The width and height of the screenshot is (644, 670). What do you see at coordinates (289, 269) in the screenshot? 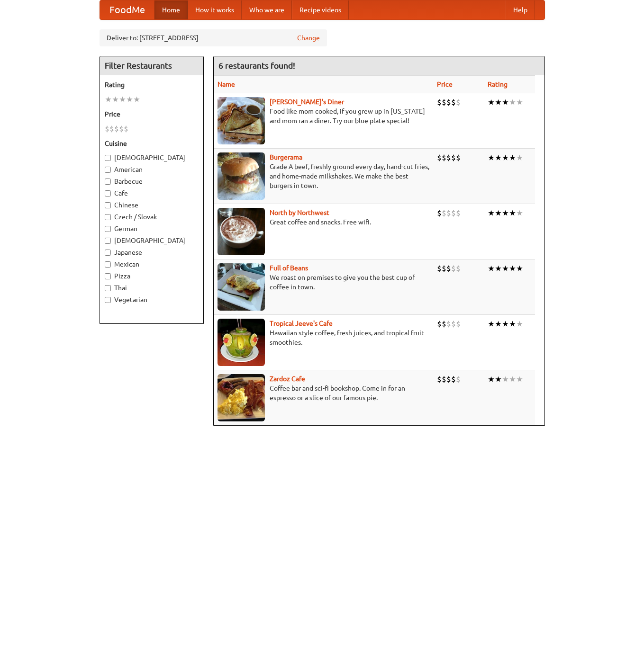
I see `a: Full of Beans` at bounding box center [289, 269].